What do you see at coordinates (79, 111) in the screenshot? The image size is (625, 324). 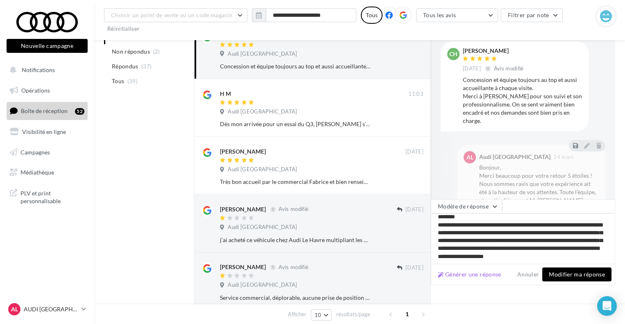 I see `div: 52` at bounding box center [79, 111].